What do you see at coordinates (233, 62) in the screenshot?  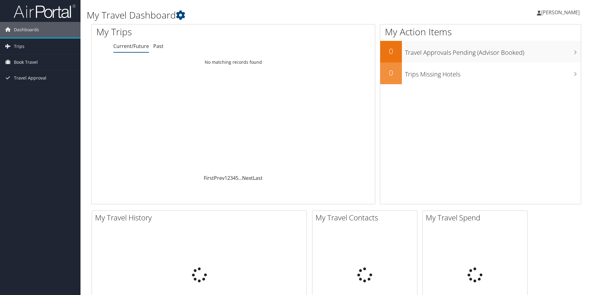 I see `td: No matching records found` at bounding box center [233, 62].